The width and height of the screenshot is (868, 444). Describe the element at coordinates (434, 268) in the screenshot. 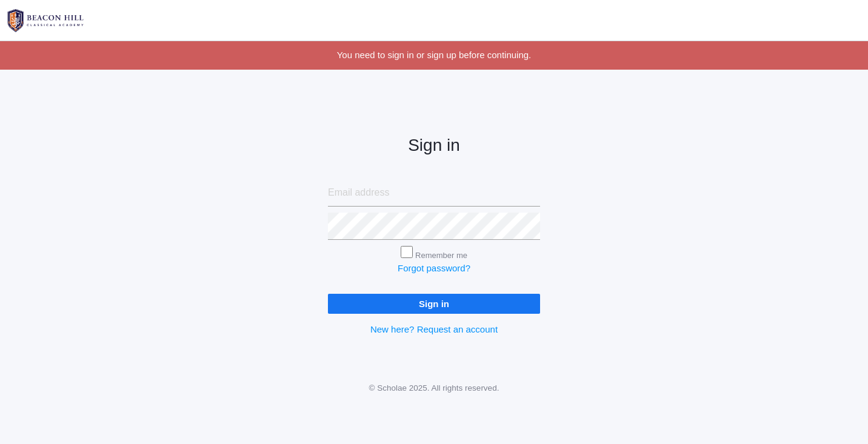

I see `a: Forgot password?` at that location.